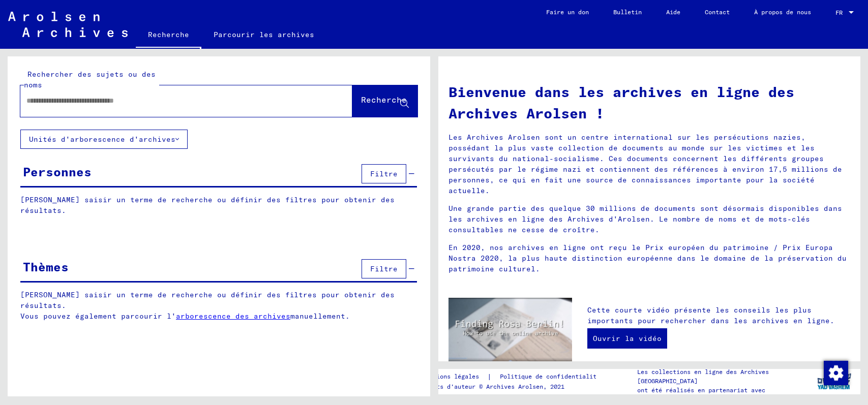  I want to click on a: Ouvrir la vidéo, so click(627, 338).